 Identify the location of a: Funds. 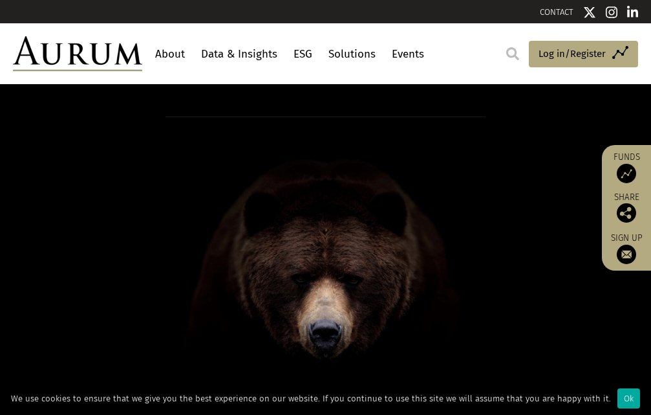
(627, 167).